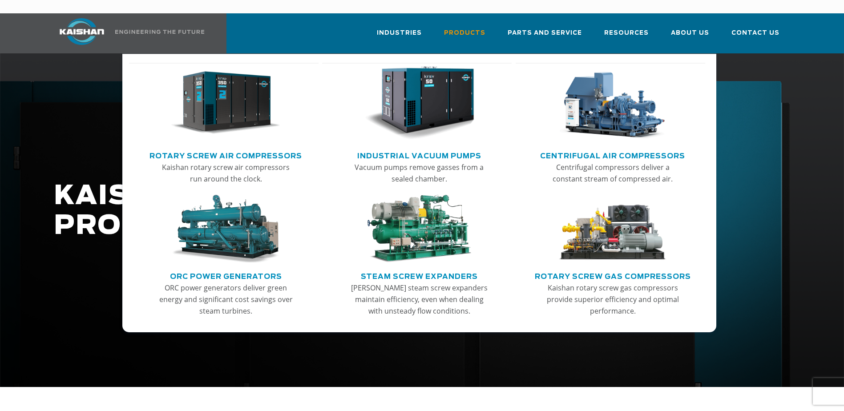 The height and width of the screenshot is (411, 844). I want to click on a: Products, so click(465, 36).